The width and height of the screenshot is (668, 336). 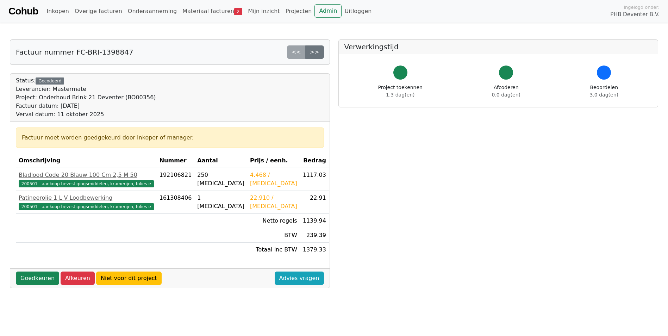 What do you see at coordinates (314, 221) in the screenshot?
I see `td: 1139.94` at bounding box center [314, 221].